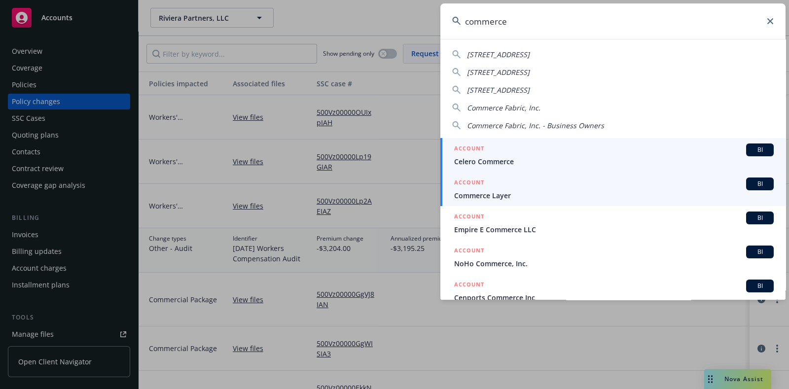 This screenshot has width=789, height=389. Describe the element at coordinates (504, 108) in the screenshot. I see `span: Commerce Fabric, Inc.` at that location.